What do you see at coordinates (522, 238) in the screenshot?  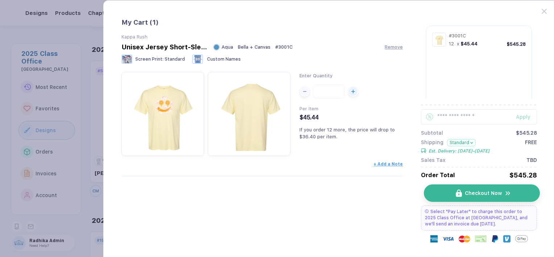 I see `img: Google Pay` at bounding box center [522, 238].